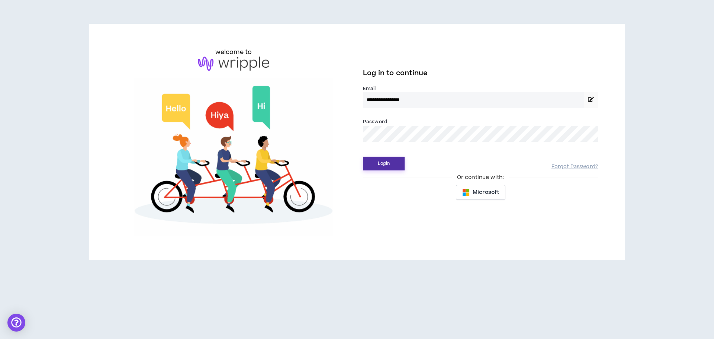  Describe the element at coordinates (486, 192) in the screenshot. I see `span: Microsoft` at that location.